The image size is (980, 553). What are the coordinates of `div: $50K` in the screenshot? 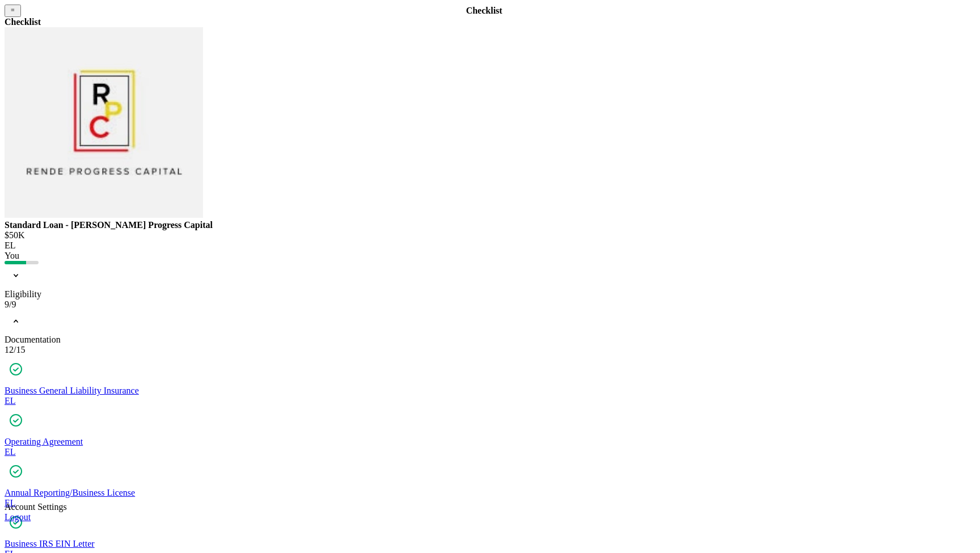 It's located at (490, 236).